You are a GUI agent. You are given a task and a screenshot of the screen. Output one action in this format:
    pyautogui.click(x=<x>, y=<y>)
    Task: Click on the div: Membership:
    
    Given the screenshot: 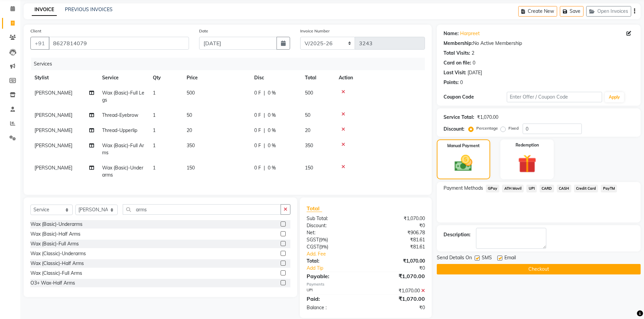 What is the action you would take?
    pyautogui.click(x=458, y=43)
    